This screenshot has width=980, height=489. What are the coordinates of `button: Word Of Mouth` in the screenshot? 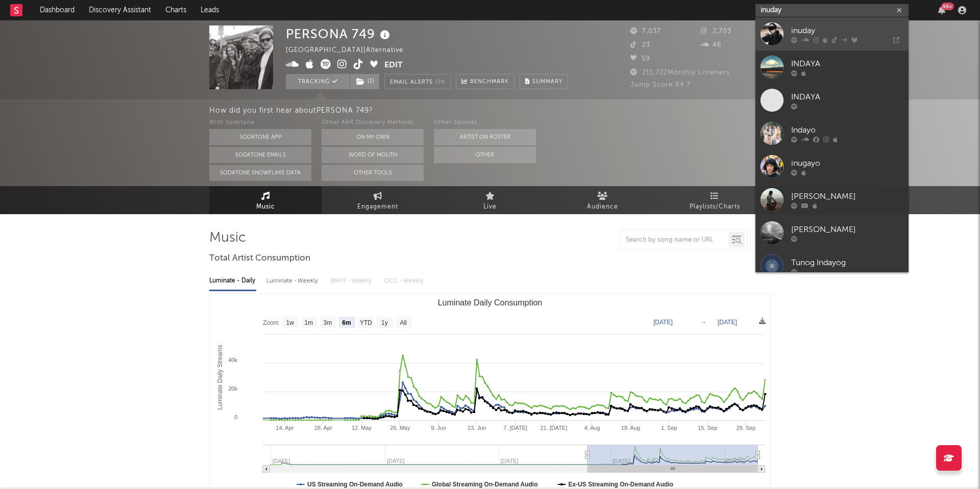 It's located at (373, 155).